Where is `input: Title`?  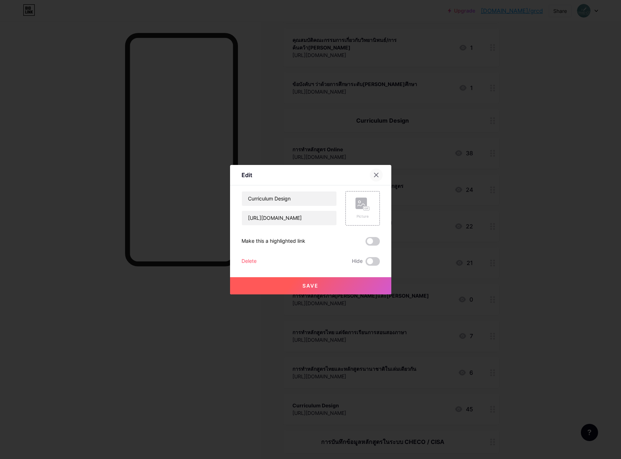
input: Title is located at coordinates (289, 199).